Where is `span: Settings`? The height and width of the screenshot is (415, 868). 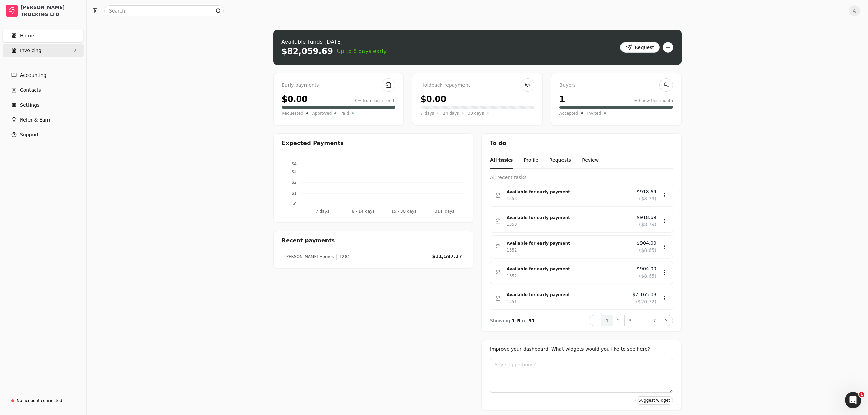
span: Settings is located at coordinates (29, 105).